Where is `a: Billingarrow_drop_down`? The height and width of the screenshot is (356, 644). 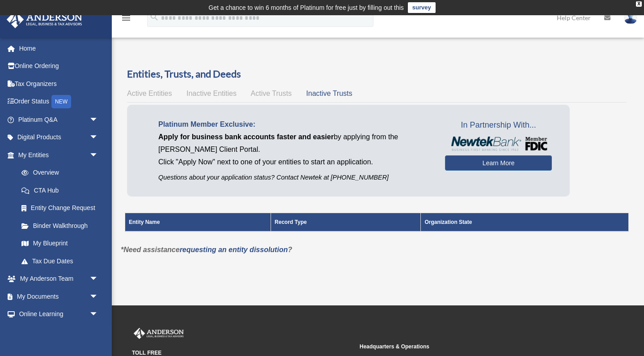
a: Billingarrow_drop_down is located at coordinates (59, 332).